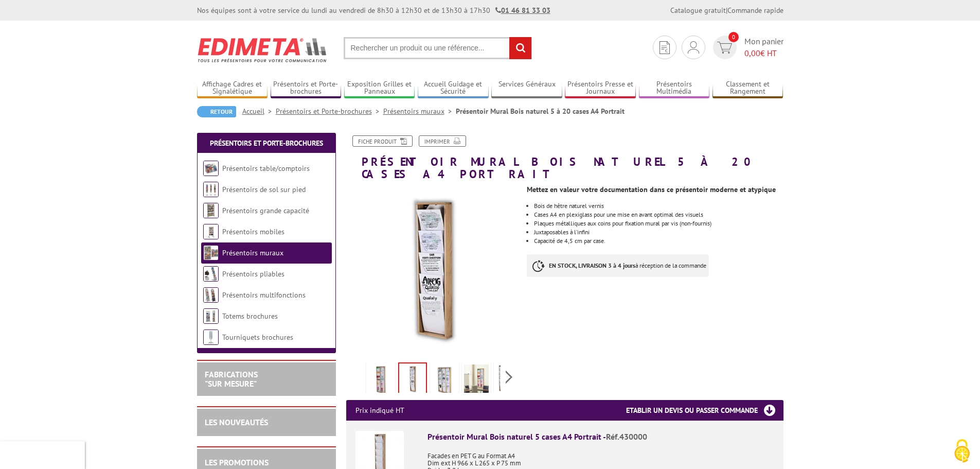  What do you see at coordinates (380, 410) in the screenshot?
I see `p: Prix indiqué HT` at bounding box center [380, 410].